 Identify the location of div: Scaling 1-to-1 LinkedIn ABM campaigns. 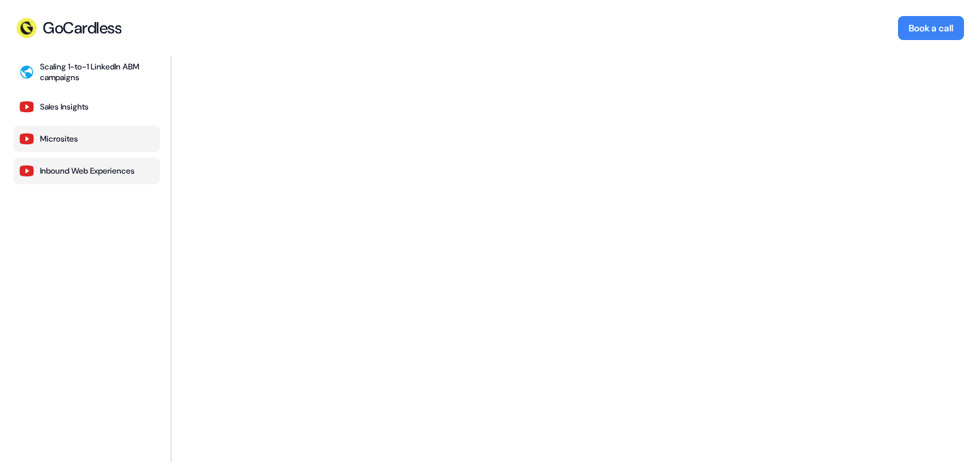
(97, 72).